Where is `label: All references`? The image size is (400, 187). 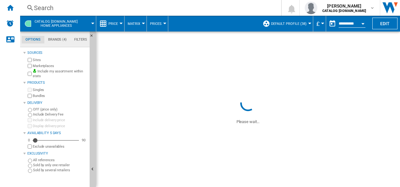 label: All references is located at coordinates (60, 160).